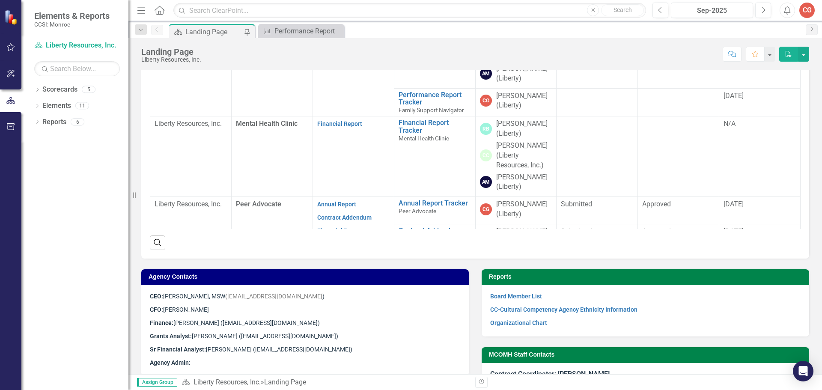 The height and width of the screenshot is (390, 822). I want to click on span: Elements & Reports, so click(72, 16).